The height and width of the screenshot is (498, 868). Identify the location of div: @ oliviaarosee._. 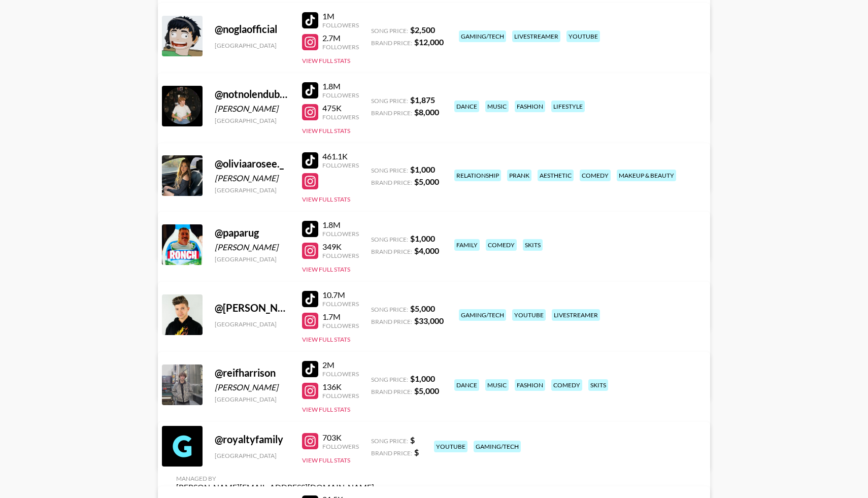
(253, 163).